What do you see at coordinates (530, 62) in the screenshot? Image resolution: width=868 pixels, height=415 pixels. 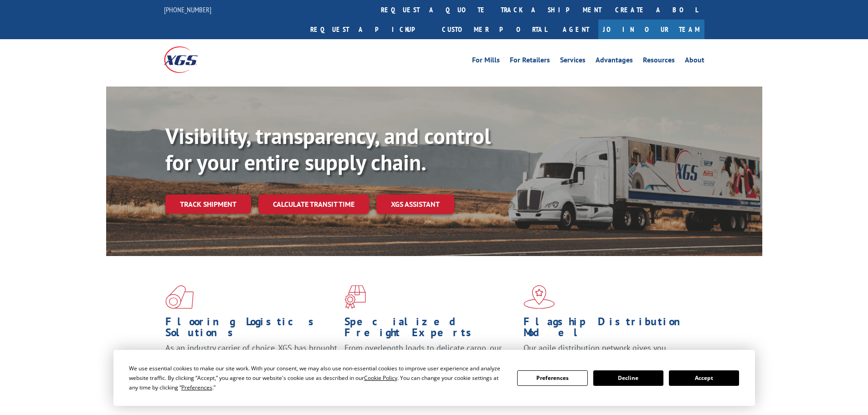 I see `a: For Retailers` at bounding box center [530, 62].